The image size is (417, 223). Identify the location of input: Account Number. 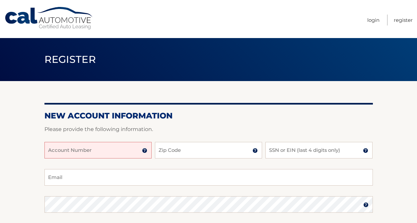
(98, 150).